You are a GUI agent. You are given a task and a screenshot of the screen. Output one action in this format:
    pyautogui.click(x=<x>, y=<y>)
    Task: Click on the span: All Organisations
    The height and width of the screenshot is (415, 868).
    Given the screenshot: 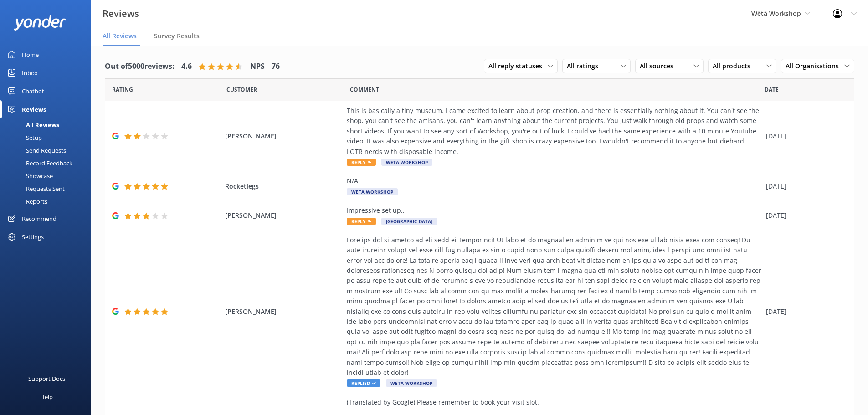 What is the action you would take?
    pyautogui.click(x=815, y=66)
    